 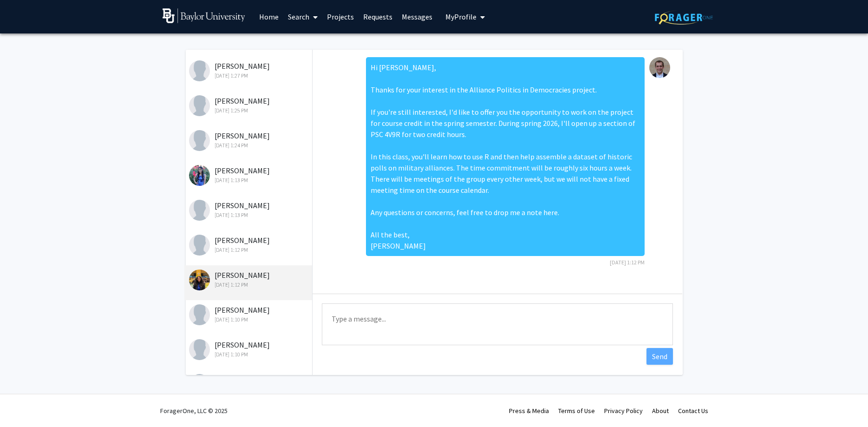 What do you see at coordinates (200, 245) in the screenshot?
I see `img: Emily Smith` at bounding box center [200, 245].